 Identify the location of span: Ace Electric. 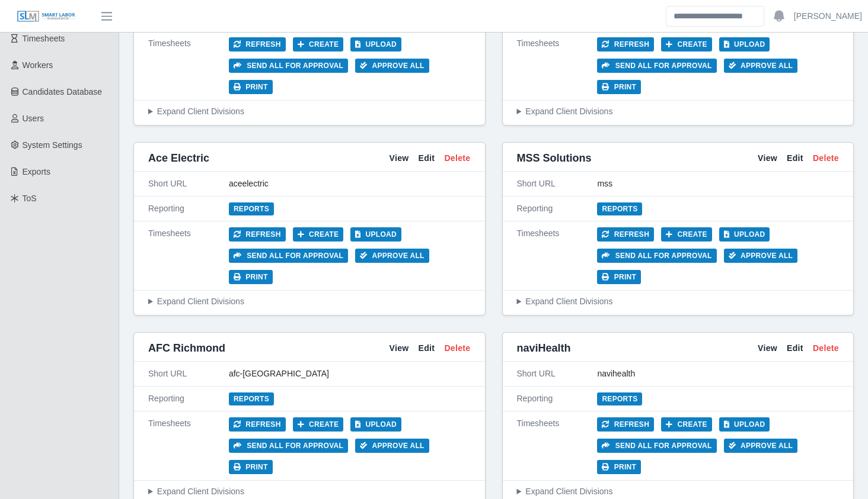
(178, 158).